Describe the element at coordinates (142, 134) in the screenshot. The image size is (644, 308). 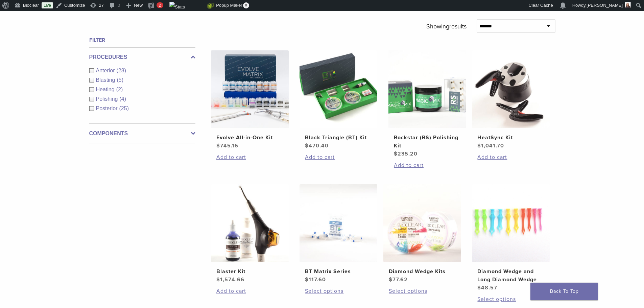
I see `label: Components` at that location.